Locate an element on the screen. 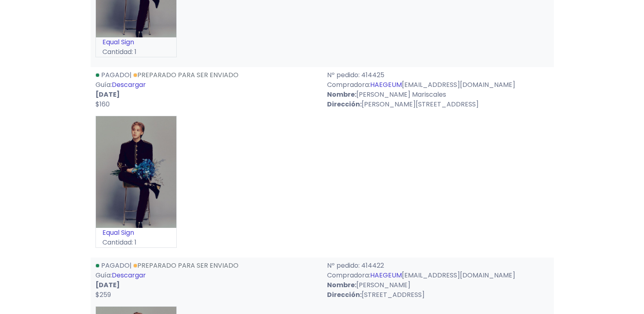  img: small_1720402512611.jpeg is located at coordinates (136, 172).